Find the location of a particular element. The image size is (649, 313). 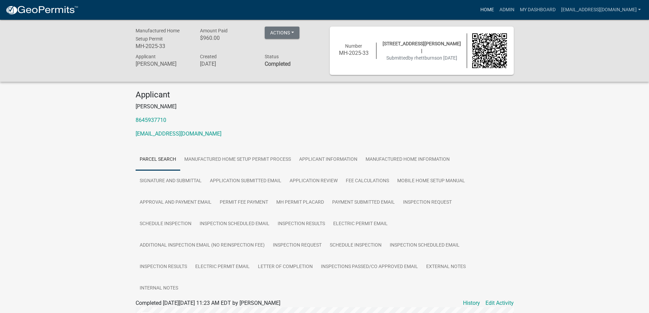

span: Status is located at coordinates (271, 57).